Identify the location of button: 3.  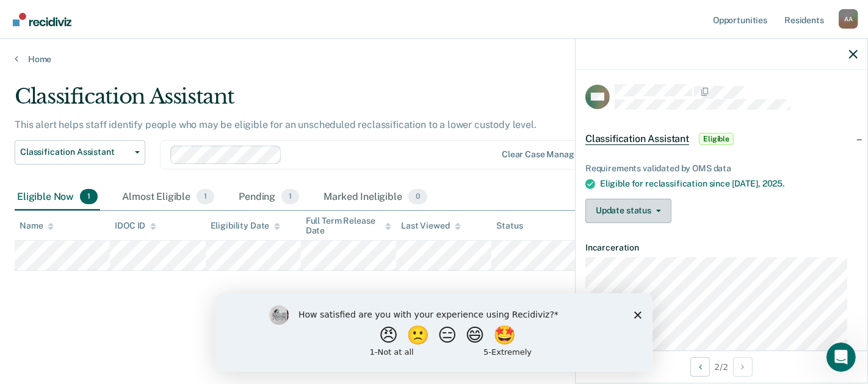
(232, 42).